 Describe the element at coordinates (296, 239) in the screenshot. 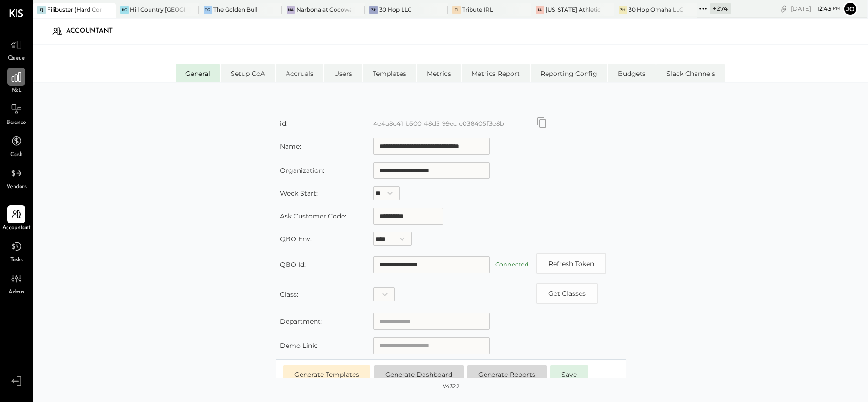

I see `label: QBO Env:` at that location.